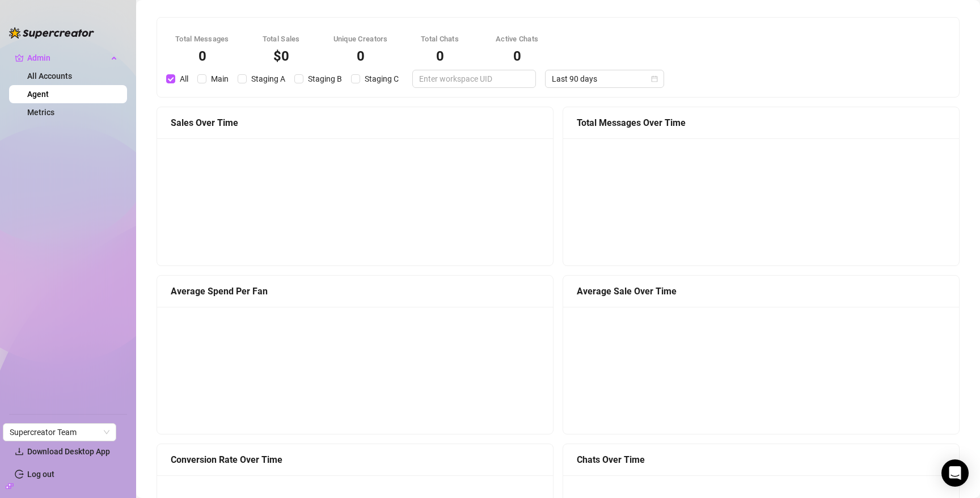 This screenshot has width=980, height=498. Describe the element at coordinates (325, 78) in the screenshot. I see `span: Staging B` at that location.